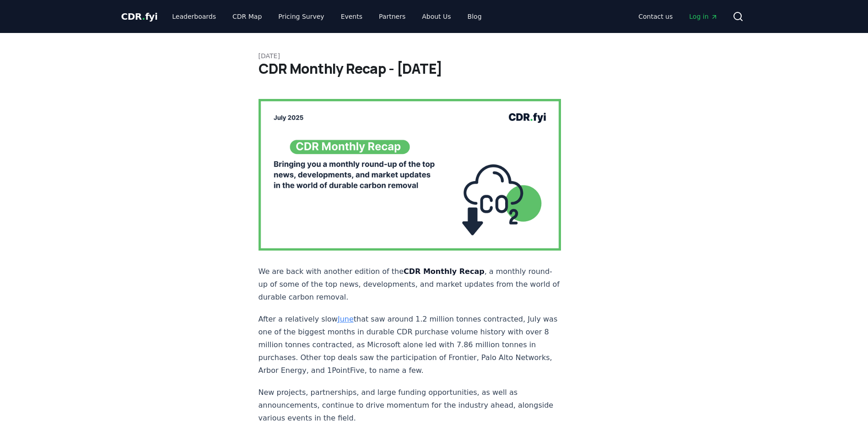 This screenshot has height=437, width=868. I want to click on a: Leaderboards, so click(194, 17).